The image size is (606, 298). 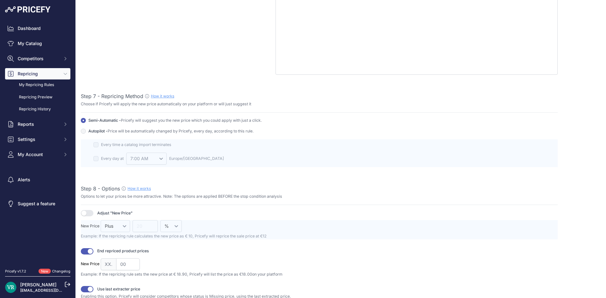 I want to click on img: Pricefy Logo, so click(x=28, y=9).